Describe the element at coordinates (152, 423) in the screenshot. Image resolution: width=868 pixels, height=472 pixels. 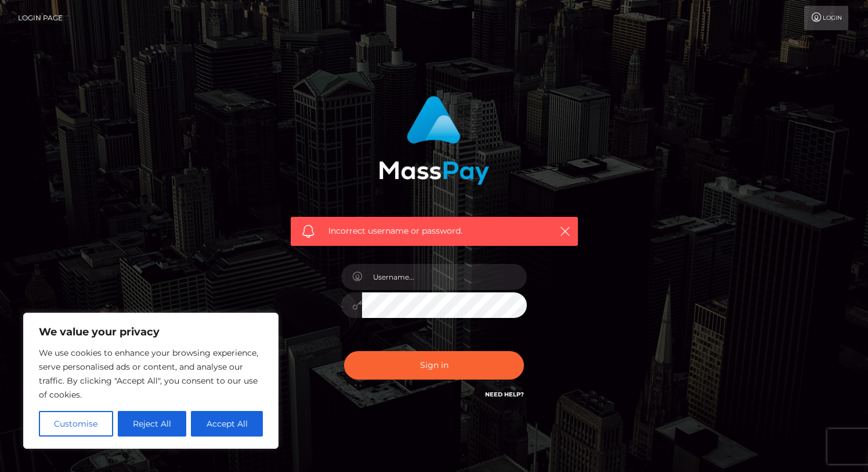
I see `button: Reject All` at that location.